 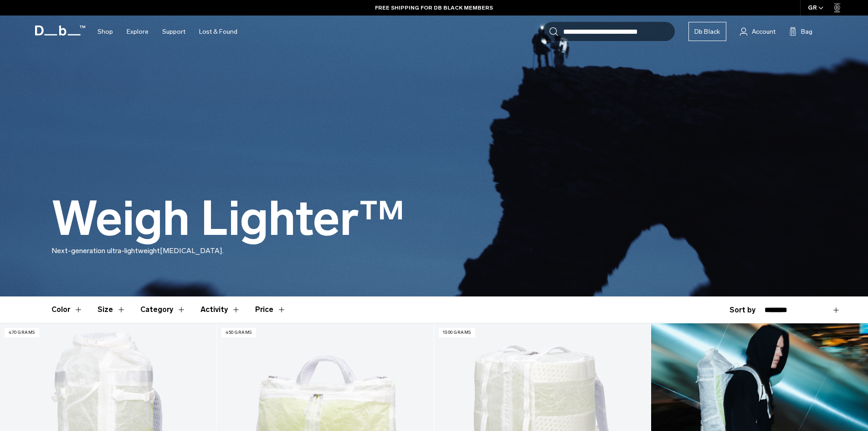 What do you see at coordinates (106, 250) in the screenshot?
I see `span: Next-generation ultra-lightweight` at bounding box center [106, 250].